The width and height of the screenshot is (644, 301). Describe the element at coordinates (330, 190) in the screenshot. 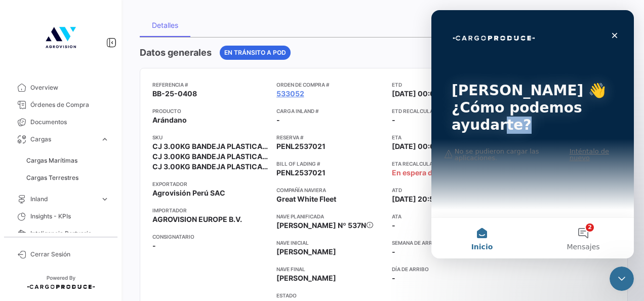

I see `app-card-info-title: Compañía naviera` at that location.